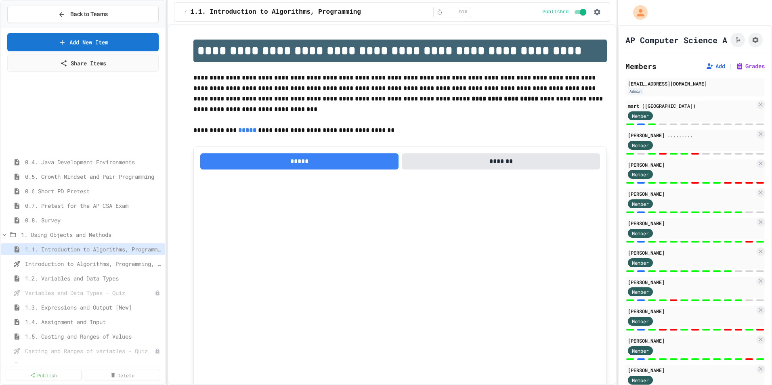 Image resolution: width=772 pixels, height=385 pixels. What do you see at coordinates (555, 12) in the screenshot?
I see `span: Published` at bounding box center [555, 12].